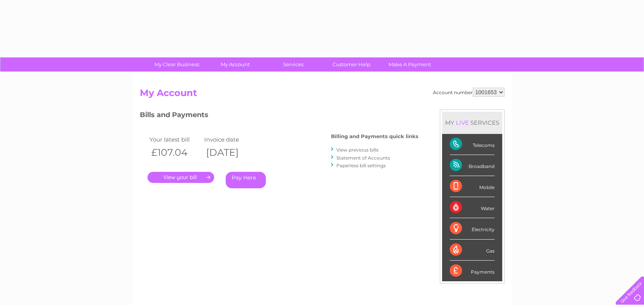 The image size is (644, 305). What do you see at coordinates (472, 165) in the screenshot?
I see `div: Broadband` at bounding box center [472, 165].